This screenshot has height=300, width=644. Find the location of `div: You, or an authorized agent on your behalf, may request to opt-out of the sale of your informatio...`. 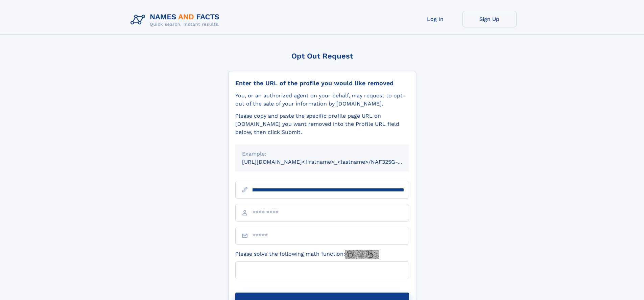

div: You, or an authorized agent on your behalf, may request to opt-out of the sale of your informatio... is located at coordinates (322, 100).